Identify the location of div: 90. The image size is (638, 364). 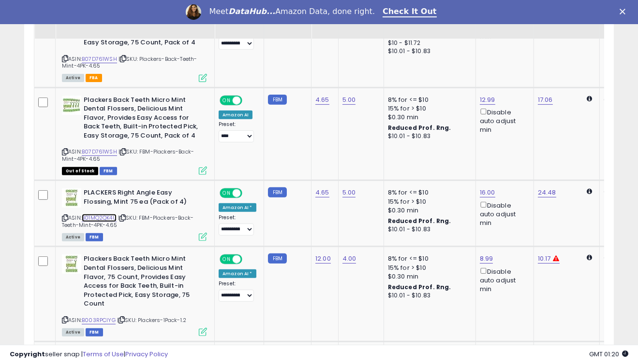
(619, 193).